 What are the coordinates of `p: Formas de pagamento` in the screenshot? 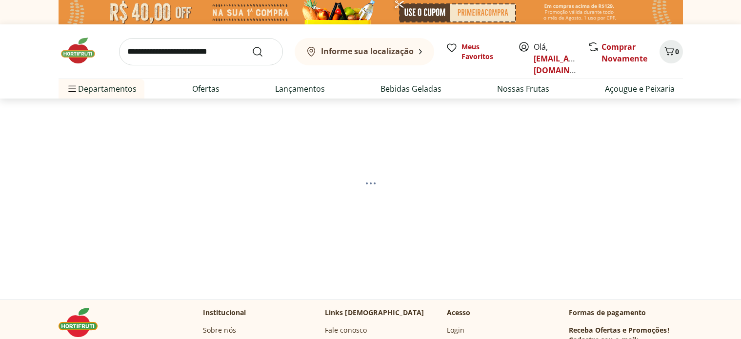 It's located at (626, 313).